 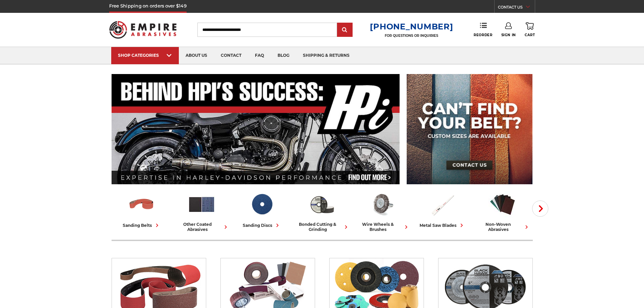 I want to click on img: Sanding Belts, so click(x=141, y=204).